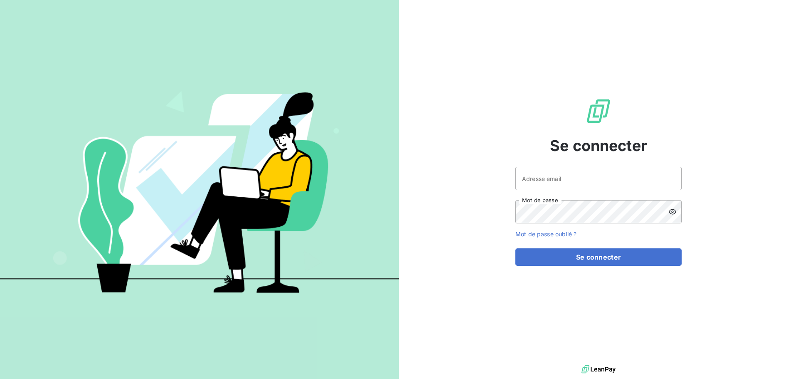  I want to click on img: Logo LeanPay, so click(599, 111).